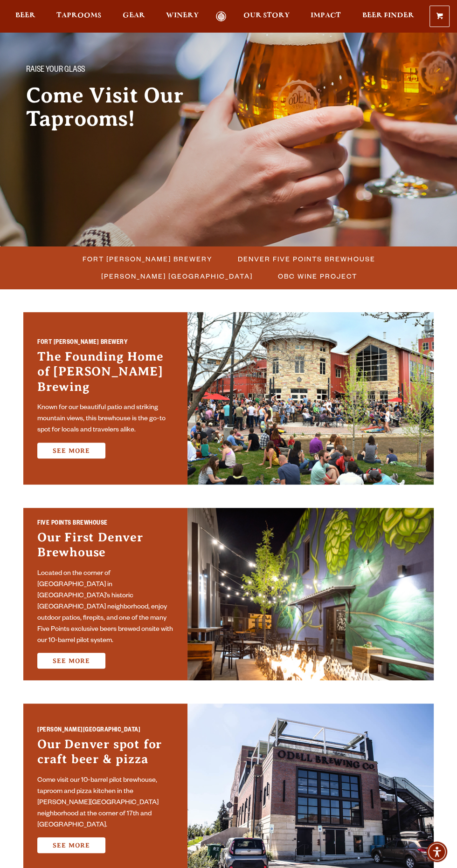 The width and height of the screenshot is (457, 868). Describe the element at coordinates (326, 15) in the screenshot. I see `span: Impact` at that location.